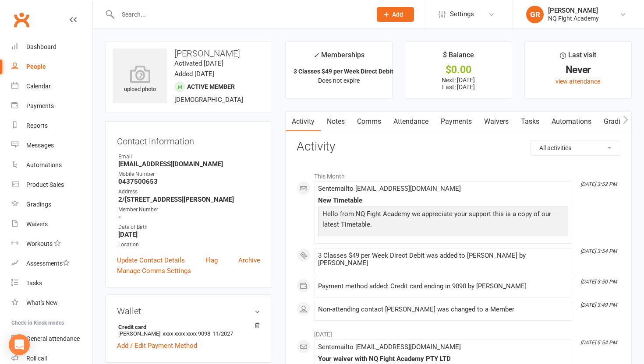 This screenshot has height=364, width=644. What do you see at coordinates (411, 122) in the screenshot?
I see `a: Attendance` at bounding box center [411, 122].